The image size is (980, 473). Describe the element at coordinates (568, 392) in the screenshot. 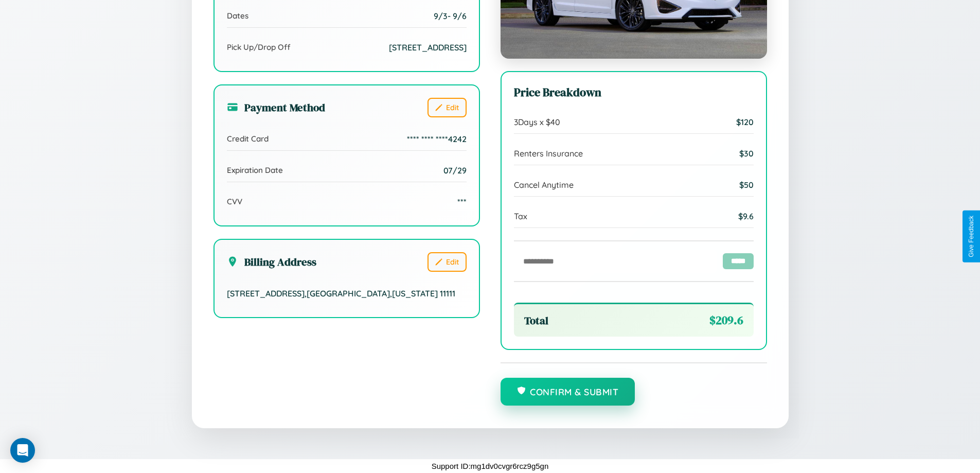

I see `button: Confirm & Submit` at that location.